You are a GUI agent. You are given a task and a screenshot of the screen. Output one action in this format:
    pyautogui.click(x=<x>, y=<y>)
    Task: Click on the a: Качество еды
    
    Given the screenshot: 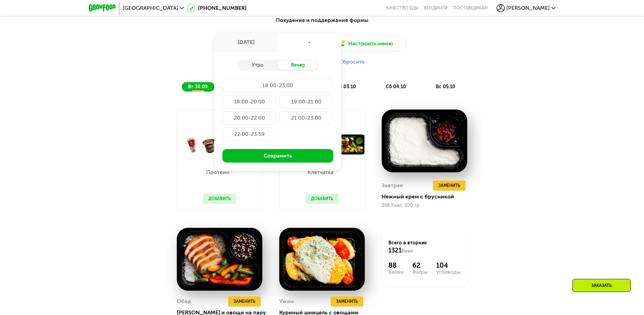 What is the action you would take?
    pyautogui.click(x=402, y=8)
    